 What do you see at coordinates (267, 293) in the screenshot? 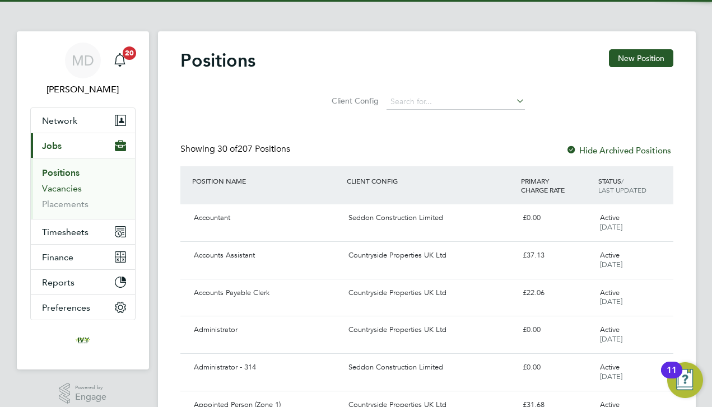
I see `div: Accounts Payable Clerk` at bounding box center [267, 293].